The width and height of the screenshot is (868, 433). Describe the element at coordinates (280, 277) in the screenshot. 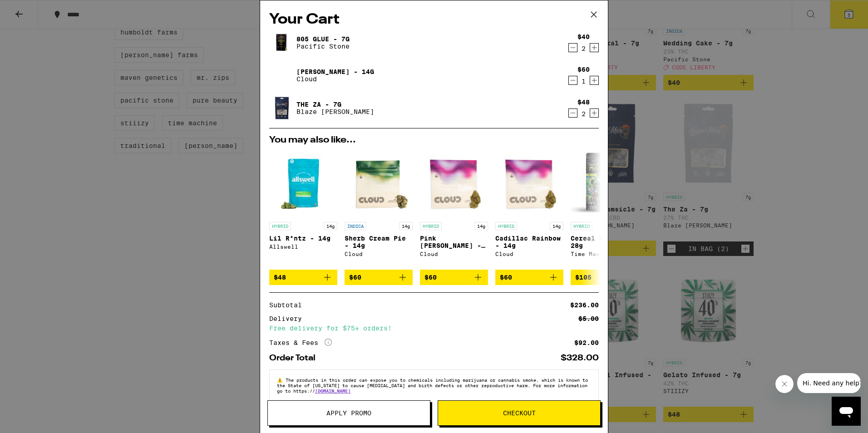

I see `span: $48` at that location.